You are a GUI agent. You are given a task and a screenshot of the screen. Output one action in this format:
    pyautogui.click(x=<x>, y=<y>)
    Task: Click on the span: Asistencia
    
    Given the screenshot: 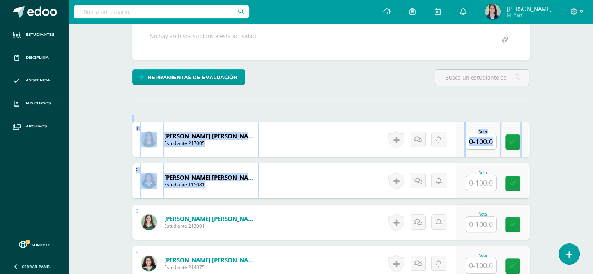 What is the action you would take?
    pyautogui.click(x=38, y=80)
    